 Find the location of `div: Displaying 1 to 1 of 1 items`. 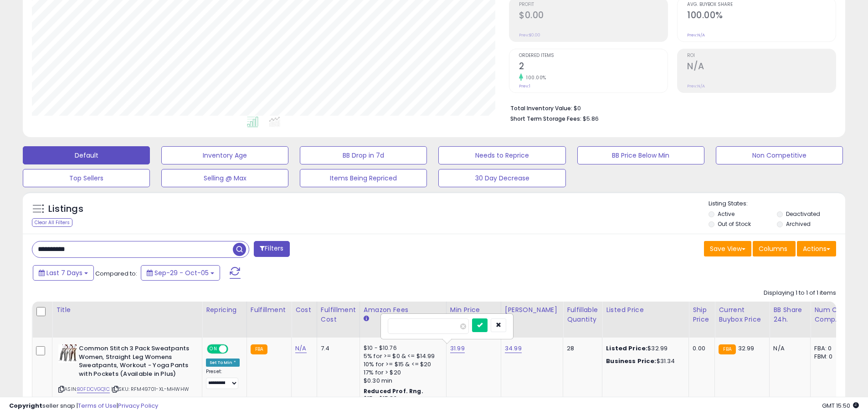

div: Displaying 1 to 1 of 1 items is located at coordinates (800, 293).